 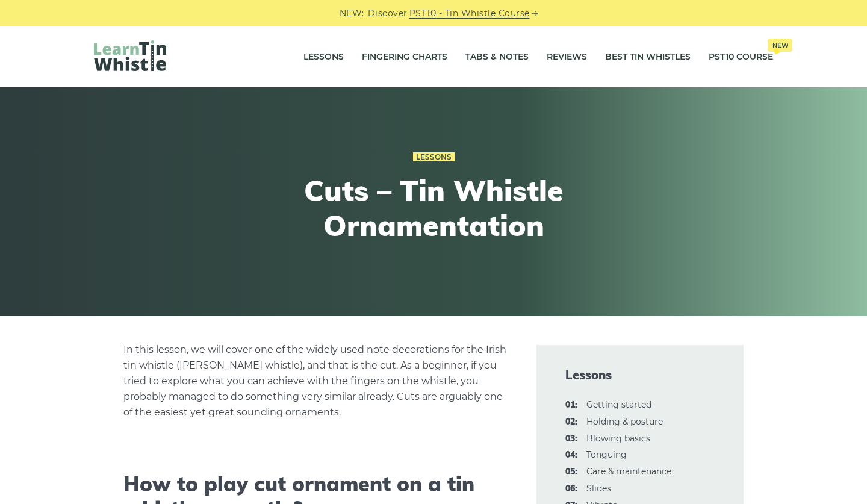 What do you see at coordinates (780, 46) in the screenshot?
I see `span: New` at bounding box center [780, 46].